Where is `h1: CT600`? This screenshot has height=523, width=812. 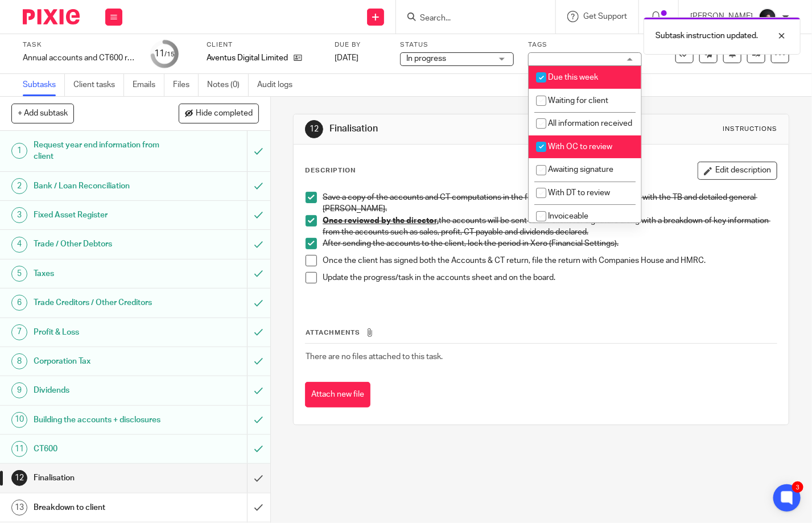
h1: CT600 is located at coordinates (101, 449).